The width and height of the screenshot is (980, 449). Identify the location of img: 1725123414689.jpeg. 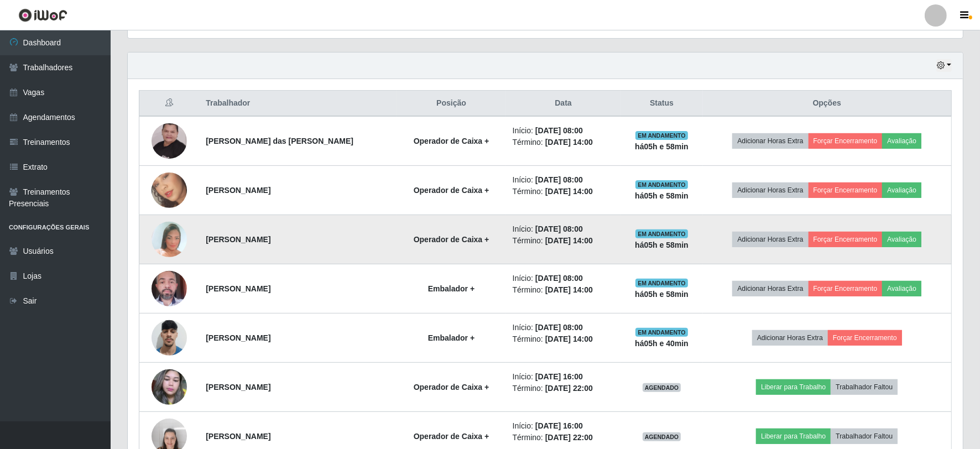
(170, 190).